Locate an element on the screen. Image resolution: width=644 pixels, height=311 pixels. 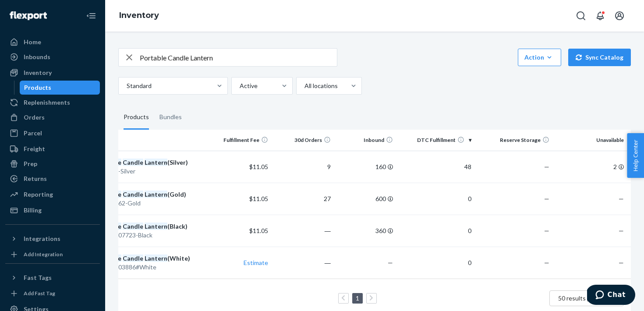
a: Reporting is located at coordinates (53, 195).